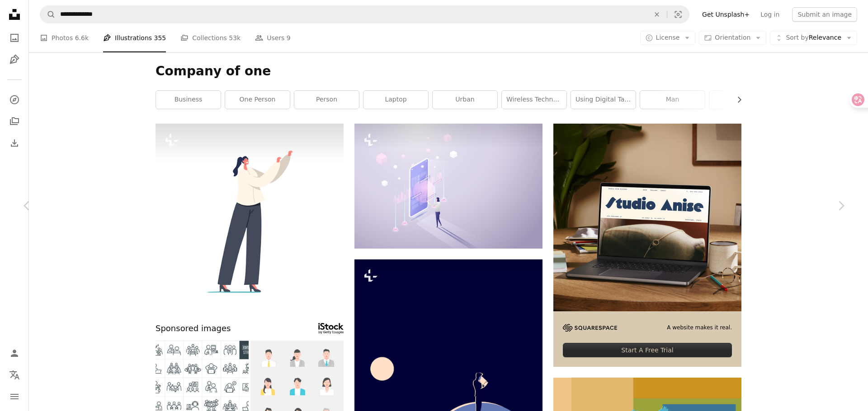  What do you see at coordinates (647, 245) in the screenshot?
I see `a: A website makes it real.Start A Free Trial` at bounding box center [647, 245].